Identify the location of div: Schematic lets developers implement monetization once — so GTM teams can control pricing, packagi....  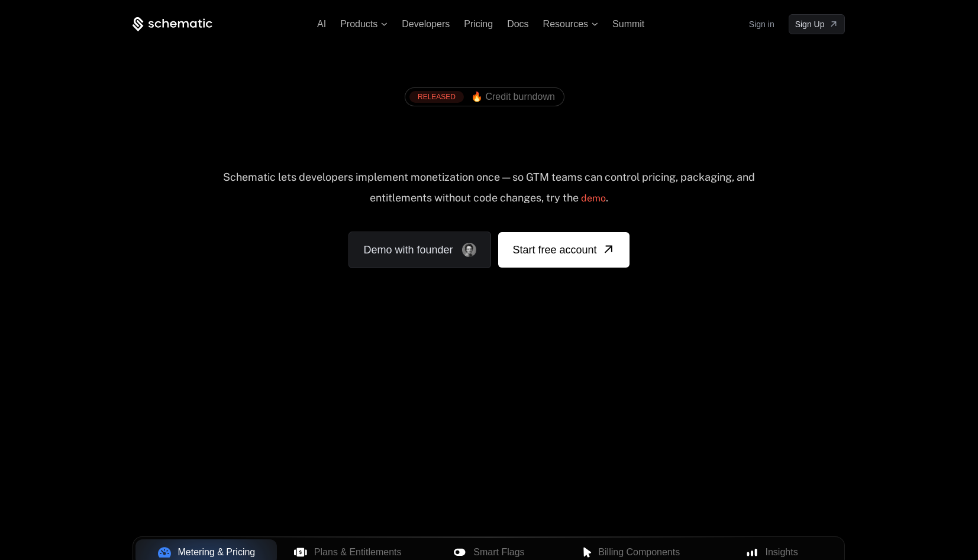
(489, 192).